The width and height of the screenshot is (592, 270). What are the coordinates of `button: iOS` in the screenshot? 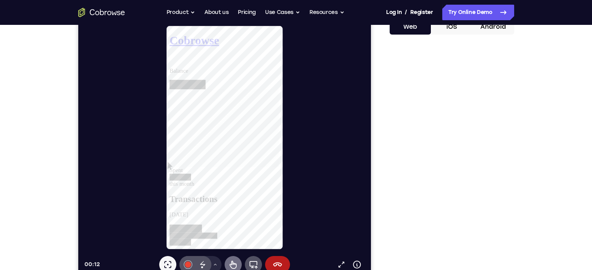 It's located at (451, 27).